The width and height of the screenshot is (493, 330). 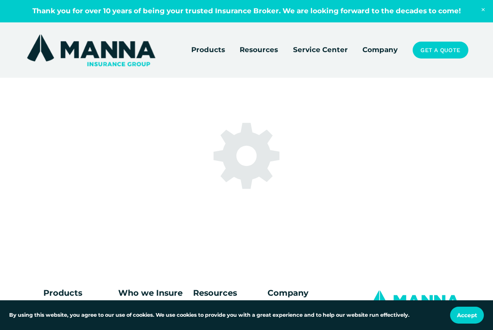 What do you see at coordinates (259, 50) in the screenshot?
I see `span: Resources` at bounding box center [259, 50].